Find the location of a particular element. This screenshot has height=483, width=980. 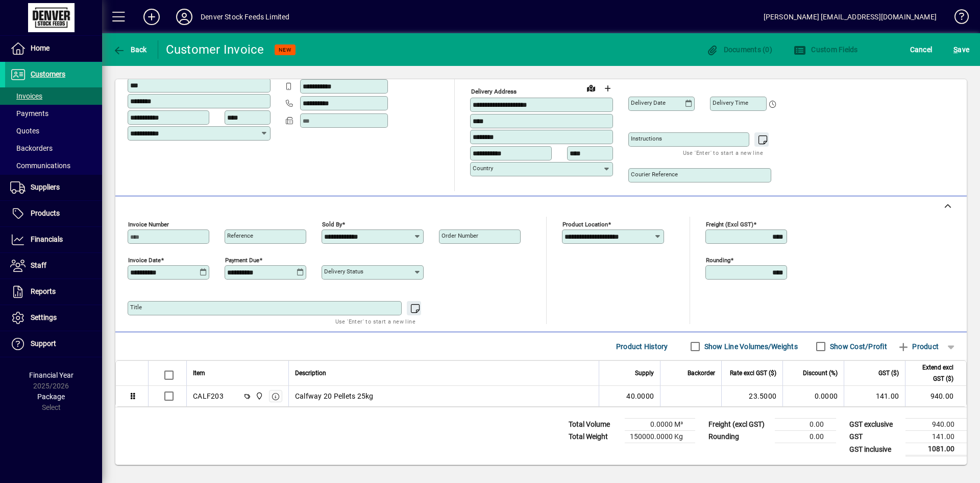

a: Communications is located at coordinates (53, 165).